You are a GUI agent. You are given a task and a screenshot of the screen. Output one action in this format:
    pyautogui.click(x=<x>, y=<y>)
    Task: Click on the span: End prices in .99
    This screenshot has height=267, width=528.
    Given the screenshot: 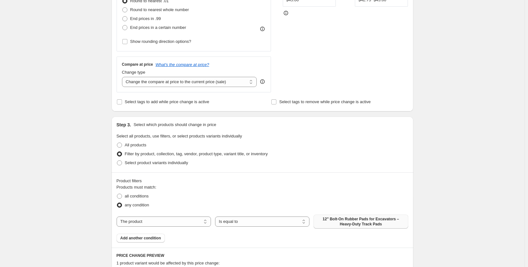 What is the action you would take?
    pyautogui.click(x=145, y=18)
    